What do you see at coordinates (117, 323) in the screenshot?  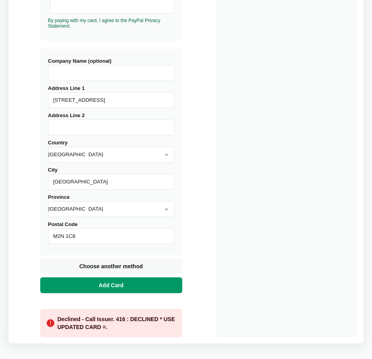 I see `div: Declined - Call Issuer. 416 : DECLINED * USE UPDATED CARD =.` at bounding box center [117, 323].